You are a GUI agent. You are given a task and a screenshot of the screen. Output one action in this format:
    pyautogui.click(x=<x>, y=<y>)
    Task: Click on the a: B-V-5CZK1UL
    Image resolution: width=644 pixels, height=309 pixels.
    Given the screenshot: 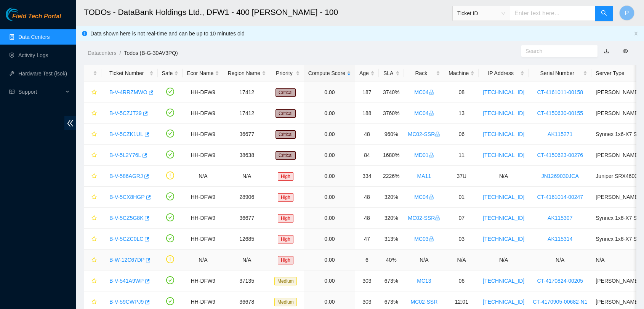 What is the action you would take?
    pyautogui.click(x=126, y=134)
    